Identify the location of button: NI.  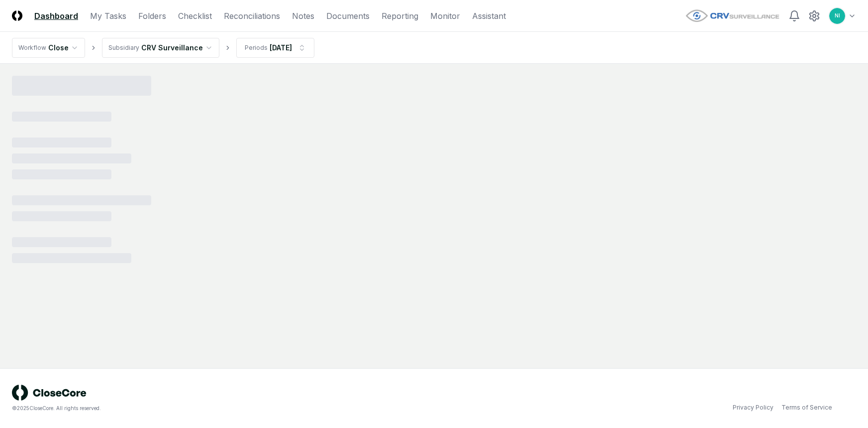
(838, 16).